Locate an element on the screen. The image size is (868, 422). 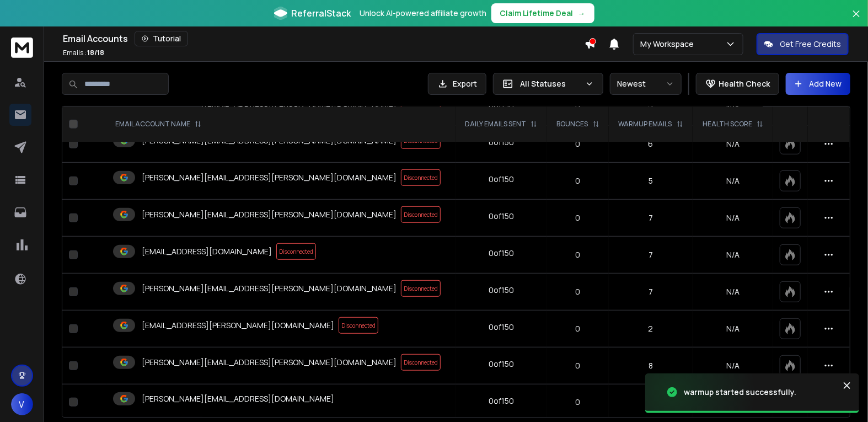
p: WARMUP EMAILS is located at coordinates (645, 124).